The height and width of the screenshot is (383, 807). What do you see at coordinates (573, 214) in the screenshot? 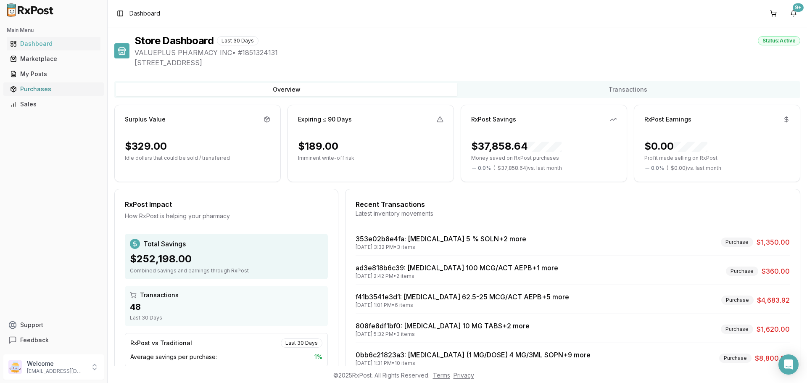
I see `div: Latest inventory movements` at bounding box center [573, 214].